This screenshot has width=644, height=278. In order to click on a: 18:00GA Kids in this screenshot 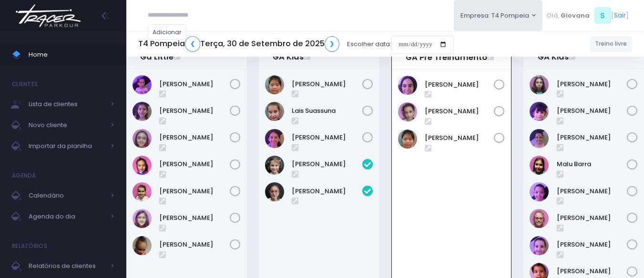, I will do `click(553, 52)`.